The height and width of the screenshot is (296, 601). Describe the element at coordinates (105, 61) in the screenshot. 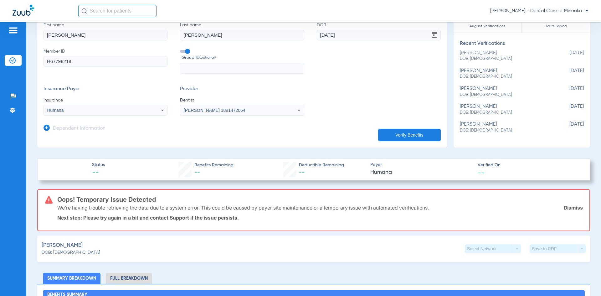

I see `label: Member ID` at that location.